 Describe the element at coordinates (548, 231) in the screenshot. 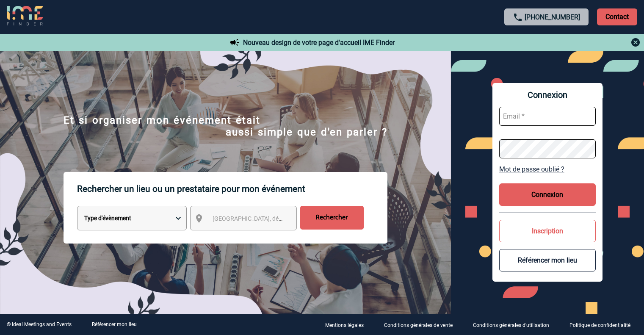

I see `button: Inscription` at that location.